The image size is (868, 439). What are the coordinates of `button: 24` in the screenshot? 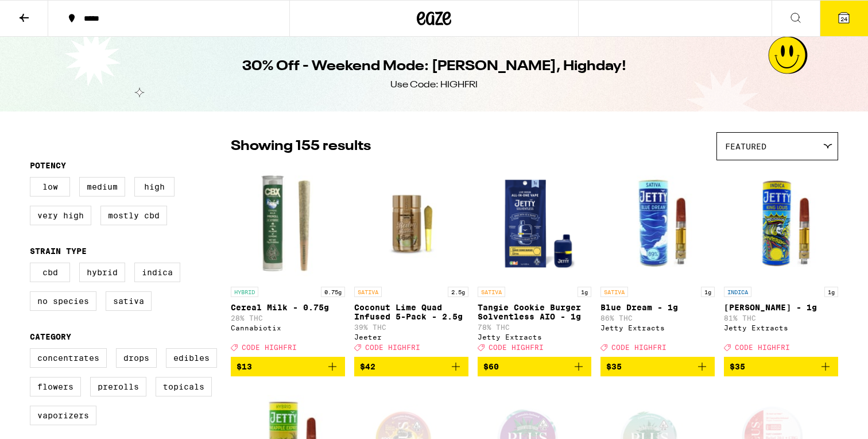 It's located at (844, 18).